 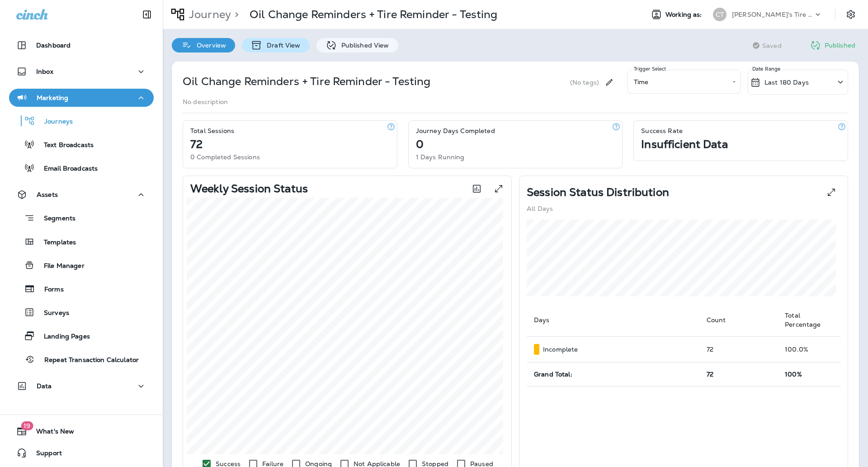 I want to click on button: Text Broadcasts, so click(x=81, y=144).